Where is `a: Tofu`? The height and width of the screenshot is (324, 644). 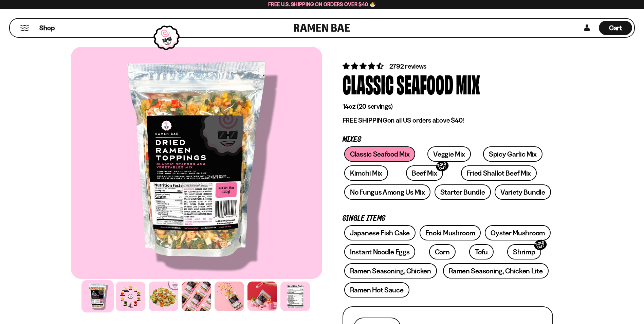
a: Tofu is located at coordinates (482, 252).